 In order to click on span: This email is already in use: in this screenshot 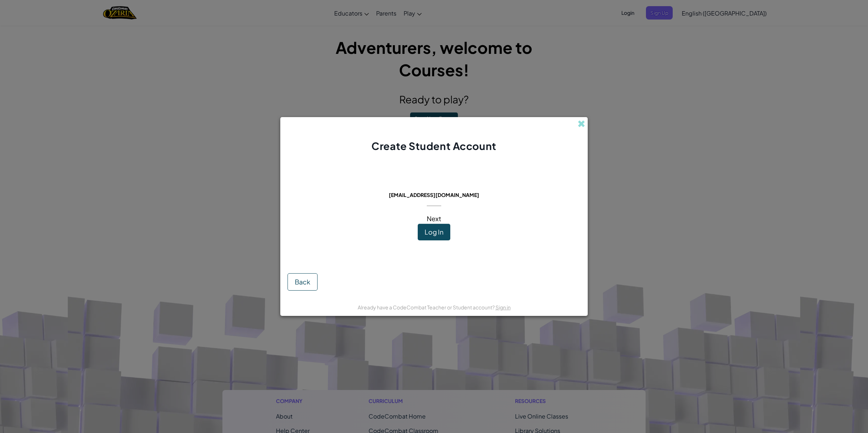, I will do `click(434, 185)`.